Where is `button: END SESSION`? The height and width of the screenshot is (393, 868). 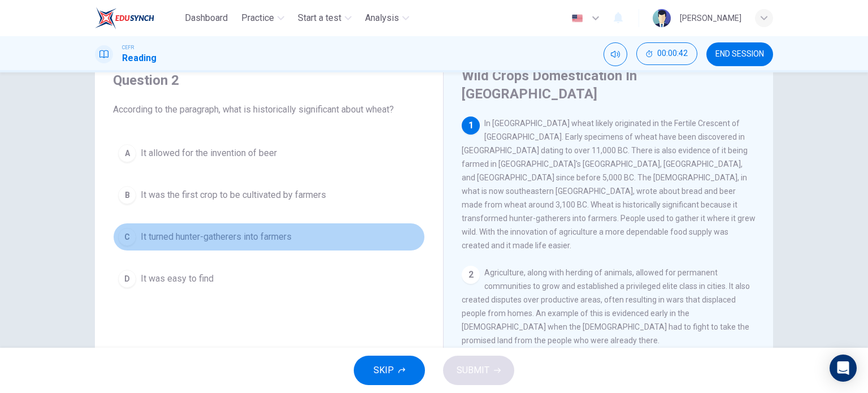
button: END SESSION is located at coordinates (740, 54).